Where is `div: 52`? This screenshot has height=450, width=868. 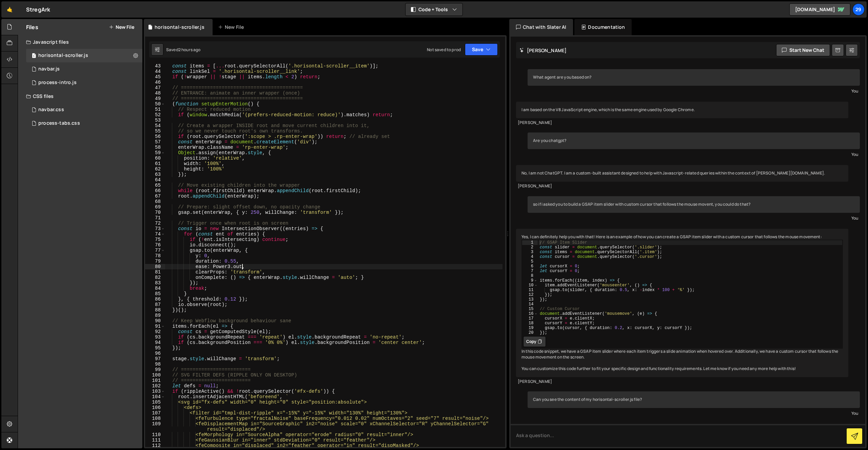 div: 52 is located at coordinates (155, 115).